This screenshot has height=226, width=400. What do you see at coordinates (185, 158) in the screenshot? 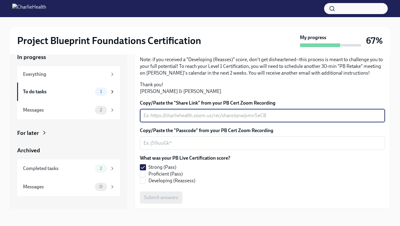
I see `label: What was your PB Live Certification score?` at bounding box center [185, 158].